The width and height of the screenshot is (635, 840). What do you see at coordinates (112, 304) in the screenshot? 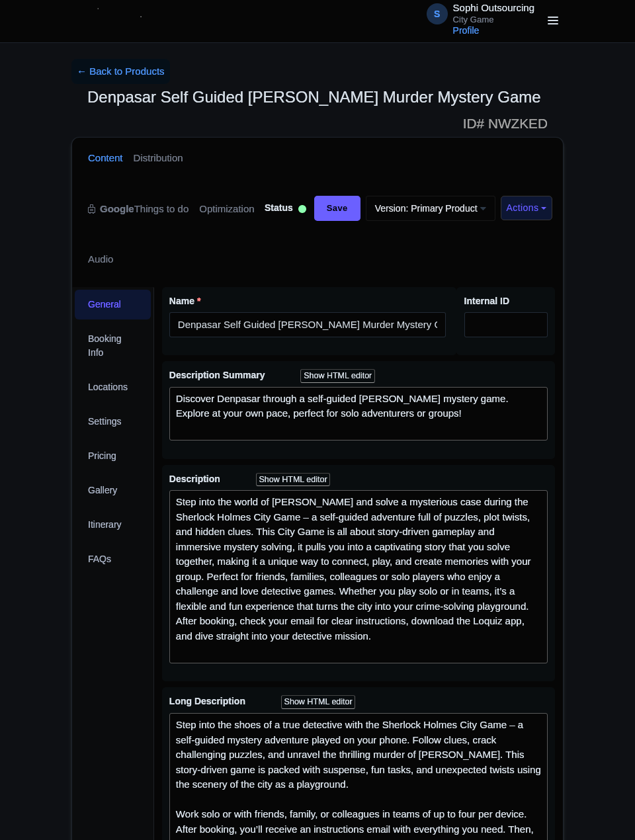
I see `a: General` at bounding box center [112, 304].